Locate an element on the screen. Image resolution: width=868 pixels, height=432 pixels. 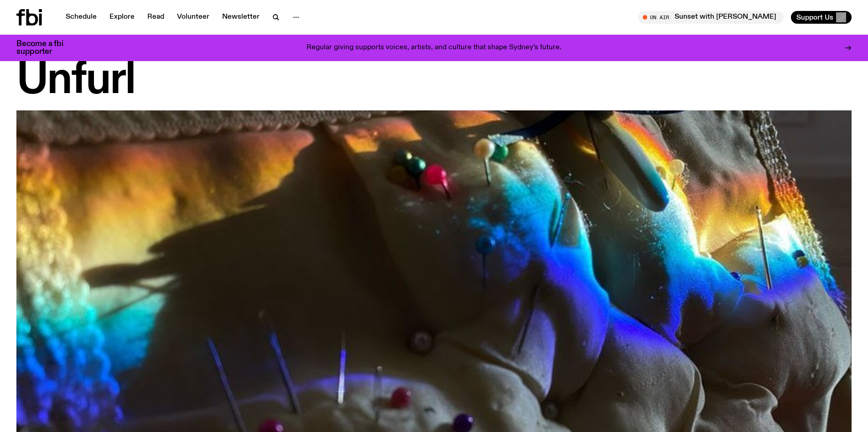
span: Support Us is located at coordinates (814, 17).